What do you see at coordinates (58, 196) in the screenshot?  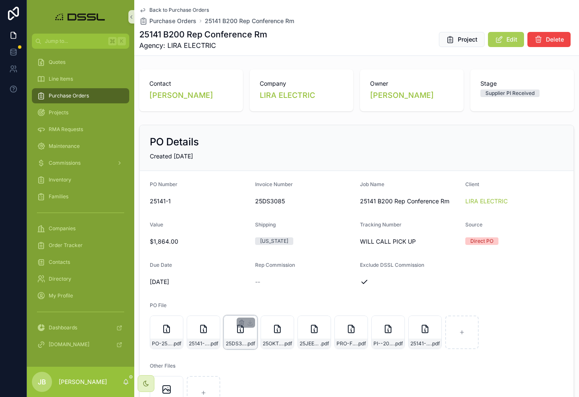 I see `span: Families` at bounding box center [58, 196].